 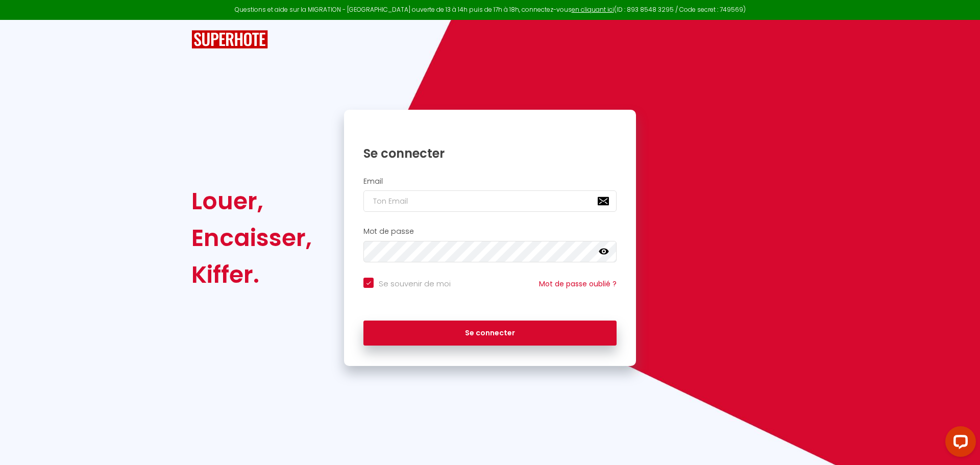 I want to click on button: Open LiveChat chat widget, so click(x=24, y=20).